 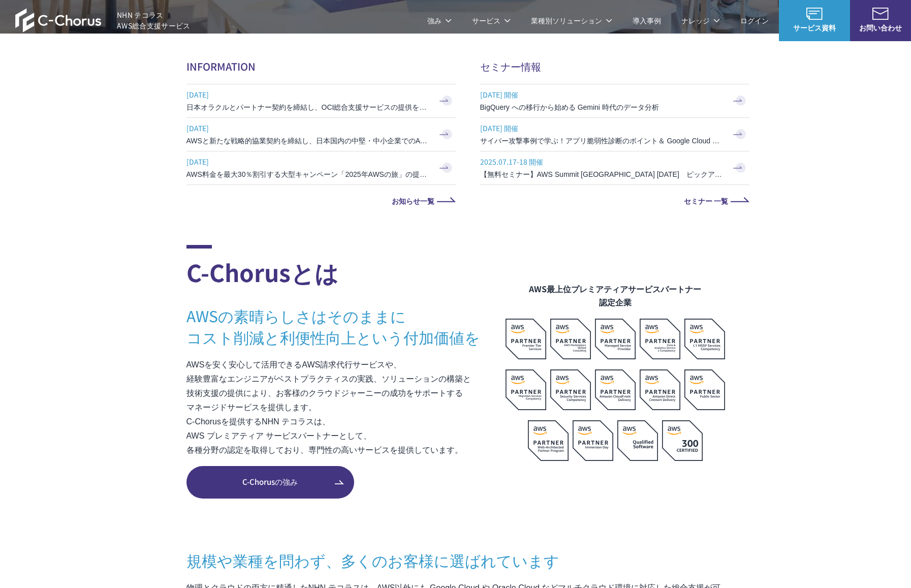 I want to click on h3: サイバー攻撃事例で学ぶ！アプリ脆弱性診断のポイント＆ Google Cloud セキュリティ対策, so click(x=602, y=141).